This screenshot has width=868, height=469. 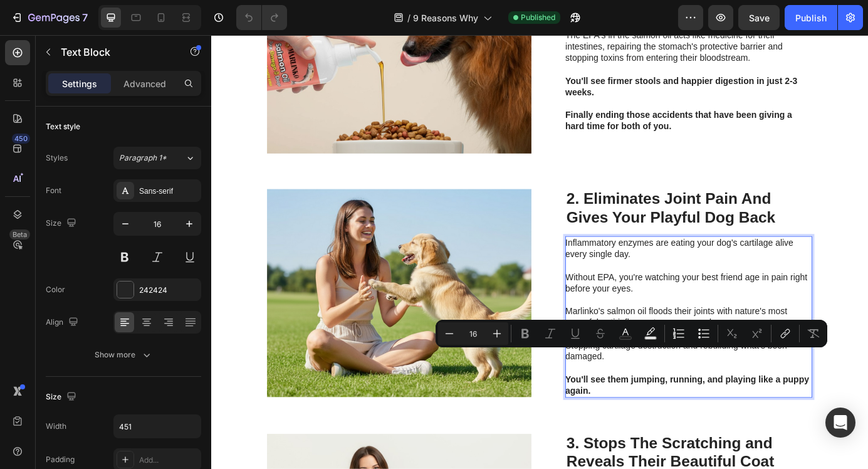 I want to click on button: Publish, so click(x=811, y=17).